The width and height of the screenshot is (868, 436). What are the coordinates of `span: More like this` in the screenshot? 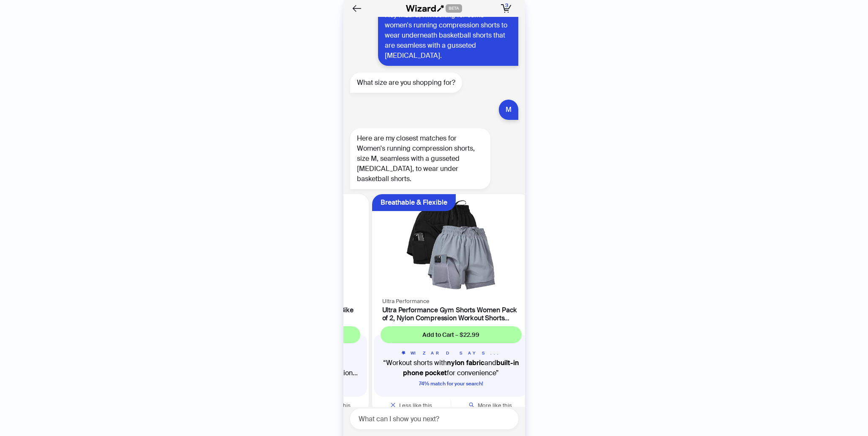 It's located at (495, 406).